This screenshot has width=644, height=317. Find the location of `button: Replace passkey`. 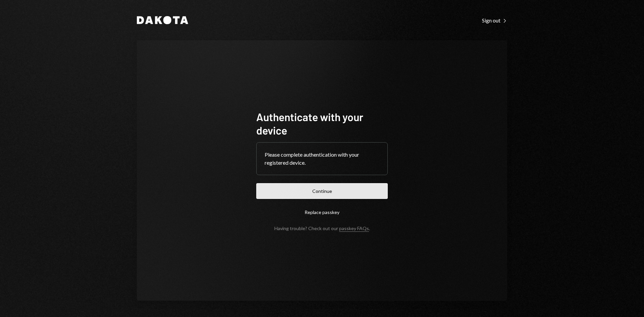

button: Replace passkey is located at coordinates (322, 212).